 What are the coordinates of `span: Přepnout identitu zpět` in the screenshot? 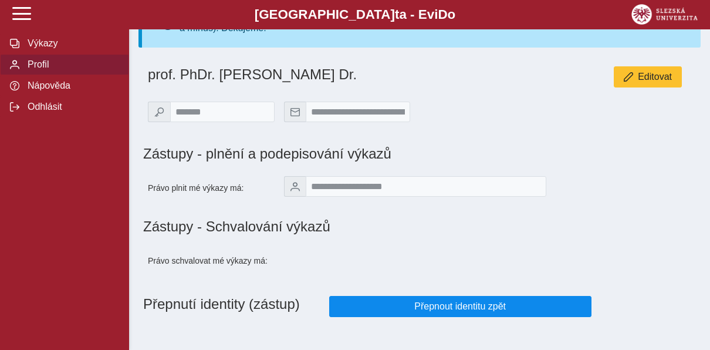 It's located at (460, 306).